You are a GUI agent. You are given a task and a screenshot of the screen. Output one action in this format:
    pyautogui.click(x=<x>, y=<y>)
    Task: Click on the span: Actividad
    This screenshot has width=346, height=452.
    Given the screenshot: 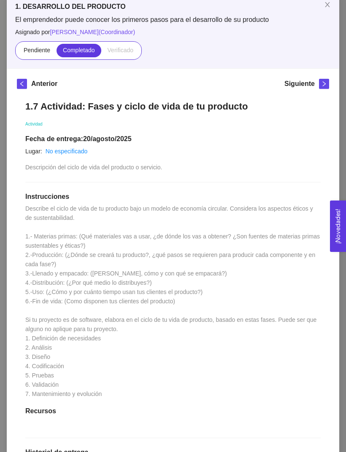 What is the action you would take?
    pyautogui.click(x=34, y=124)
    